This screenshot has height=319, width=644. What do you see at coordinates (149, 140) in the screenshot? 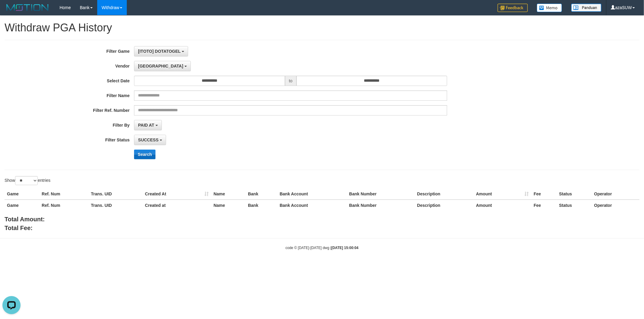
I see `span: SUCCESS` at bounding box center [149, 140].